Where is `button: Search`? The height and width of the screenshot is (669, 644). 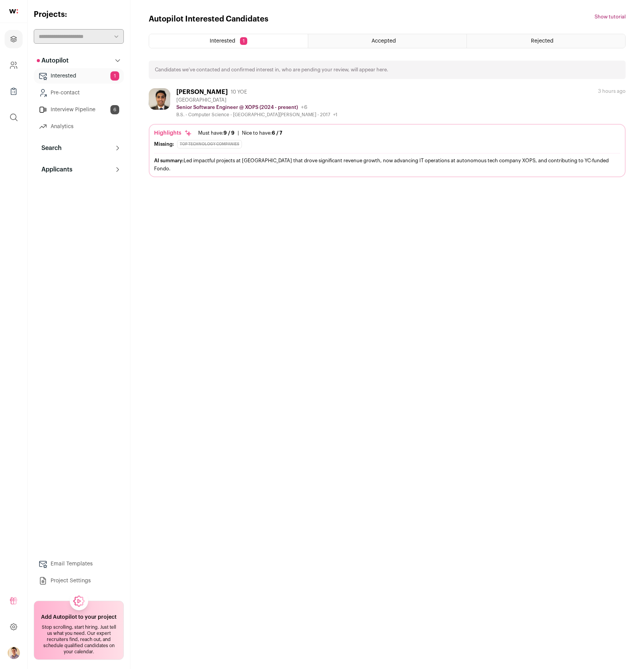 button: Search is located at coordinates (79, 148).